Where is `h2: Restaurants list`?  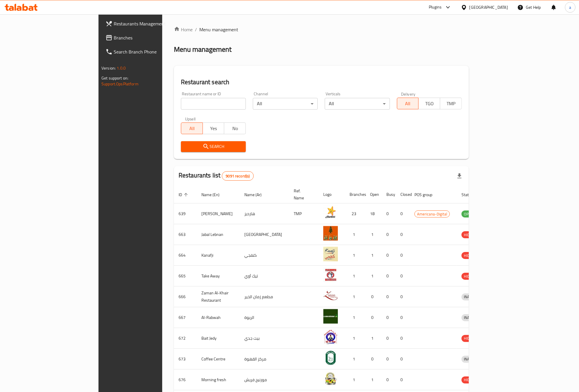
h2: Restaurants list is located at coordinates (216, 175).